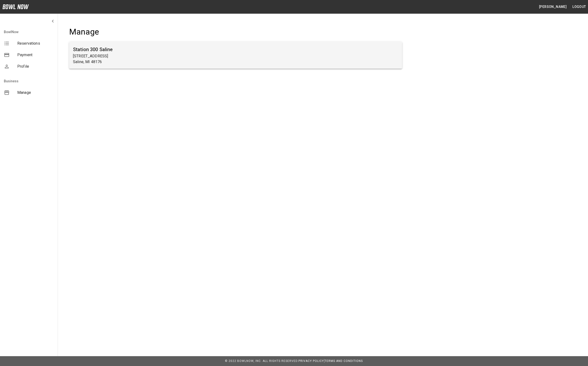  What do you see at coordinates (344, 361) in the screenshot?
I see `a: Terms and Conditions` at bounding box center [344, 361].